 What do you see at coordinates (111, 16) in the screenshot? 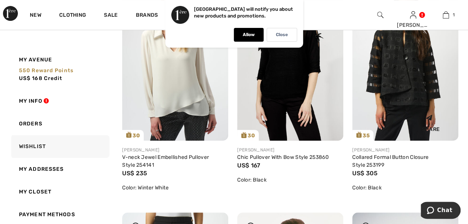
I see `a: Sale` at bounding box center [111, 16].